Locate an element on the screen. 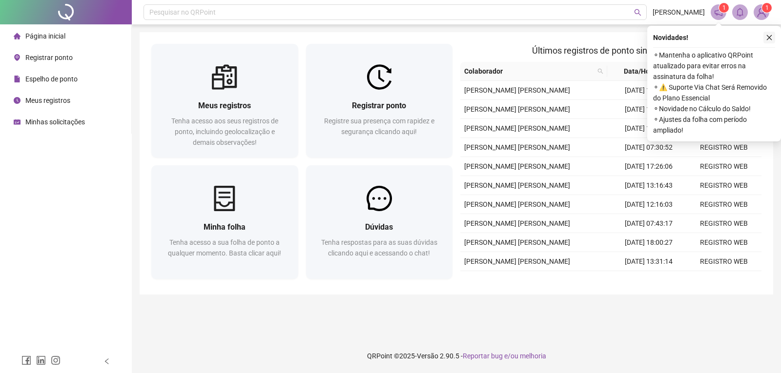  sup: 1 is located at coordinates (724, 8).